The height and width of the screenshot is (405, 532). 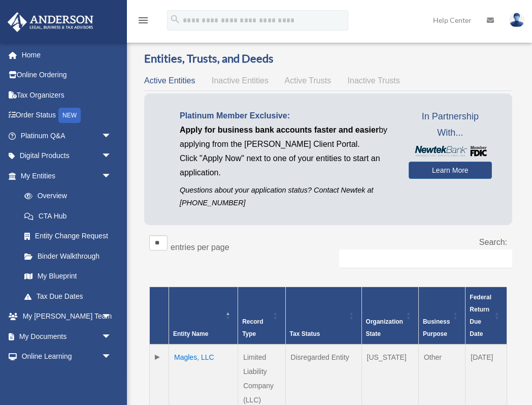 I want to click on a: Tax Organizers, so click(x=67, y=95).